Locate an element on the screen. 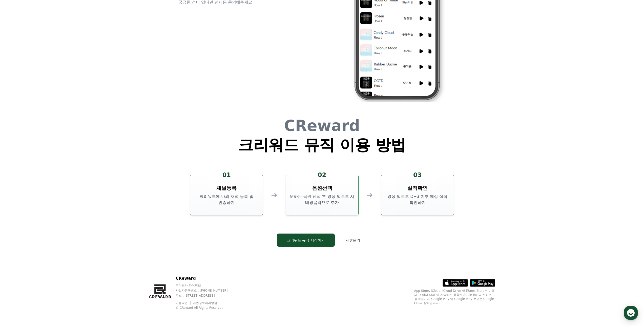  a: 제휴문의 is located at coordinates (353, 240).